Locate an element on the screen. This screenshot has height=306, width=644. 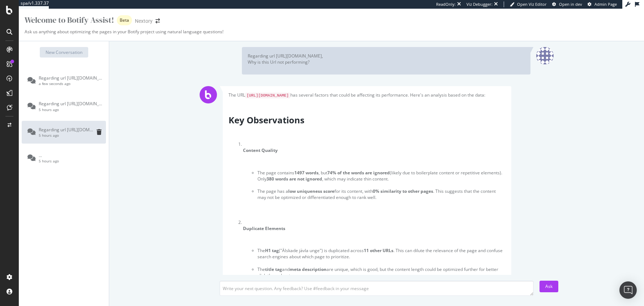
div: arrow-right-arrow-left is located at coordinates (158, 21).